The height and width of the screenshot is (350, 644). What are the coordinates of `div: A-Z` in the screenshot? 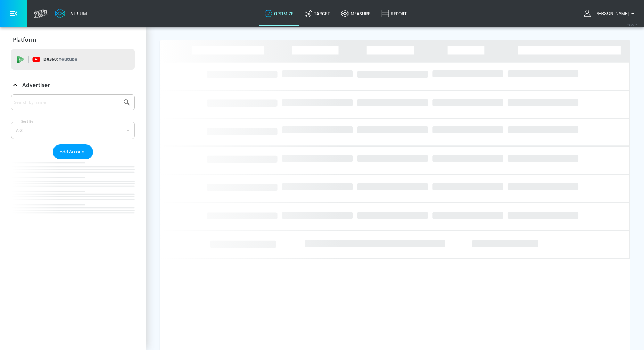 It's located at (73, 130).